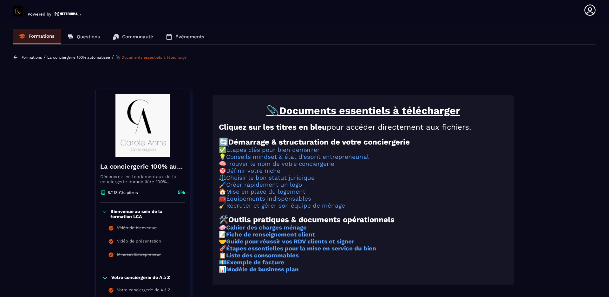 The image size is (609, 297). Describe the element at coordinates (280, 164) in the screenshot. I see `a: Trouver le nom de votre conciergerie` at that location.